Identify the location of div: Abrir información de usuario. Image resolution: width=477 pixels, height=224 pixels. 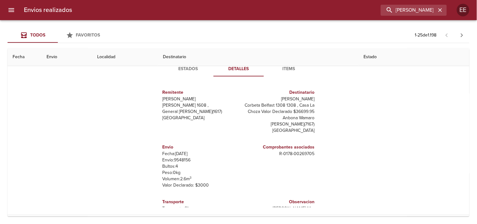
(463, 10).